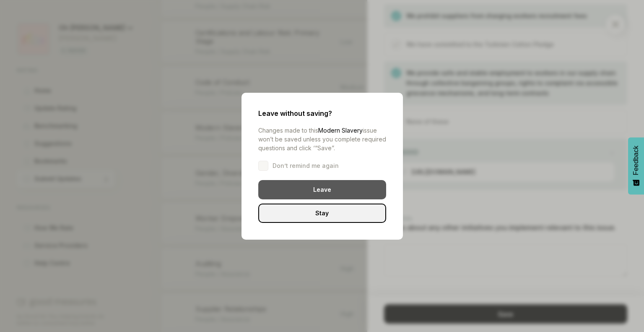 Image resolution: width=644 pixels, height=332 pixels. Describe the element at coordinates (636, 160) in the screenshot. I see `span: Feedback` at that location.